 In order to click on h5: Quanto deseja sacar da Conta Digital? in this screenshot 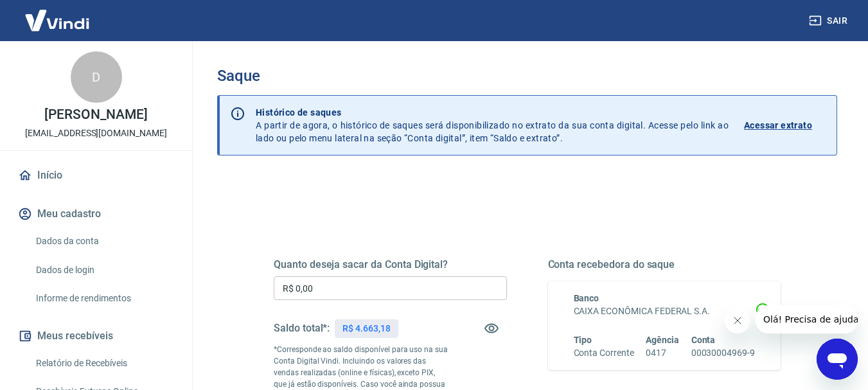, I will do `click(390, 264)`.